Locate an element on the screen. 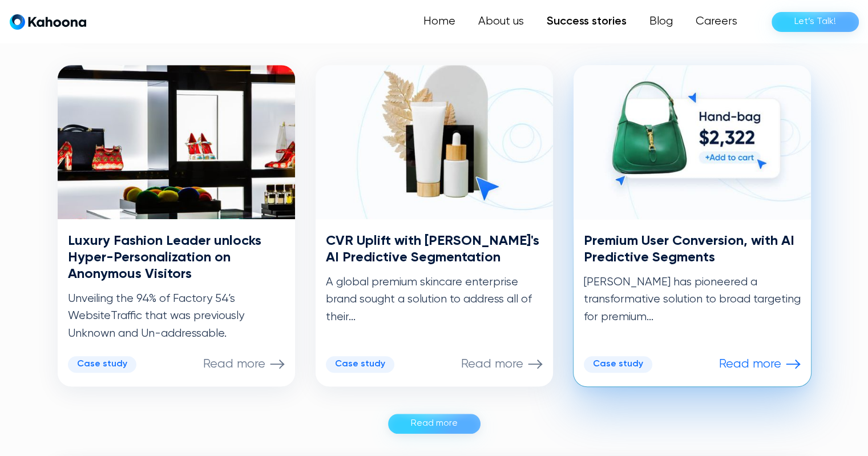  a: Blog is located at coordinates (661, 22).